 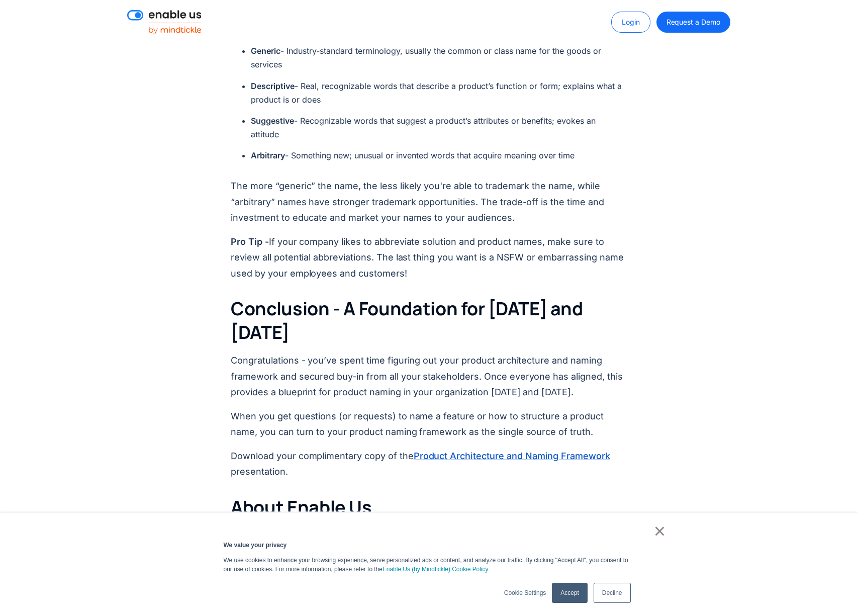 What do you see at coordinates (267, 156) in the screenshot?
I see `strong: Arbitrary` at bounding box center [267, 156].